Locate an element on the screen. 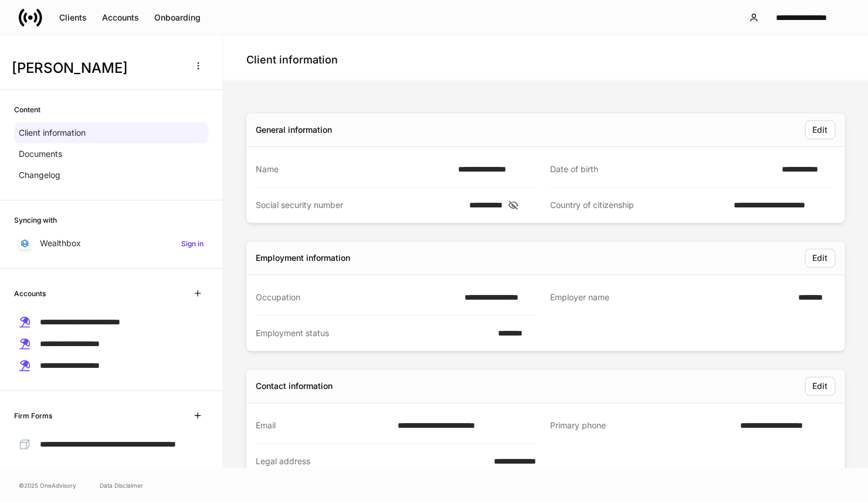 This screenshot has width=868, height=503. div: Accounts is located at coordinates (120, 17).